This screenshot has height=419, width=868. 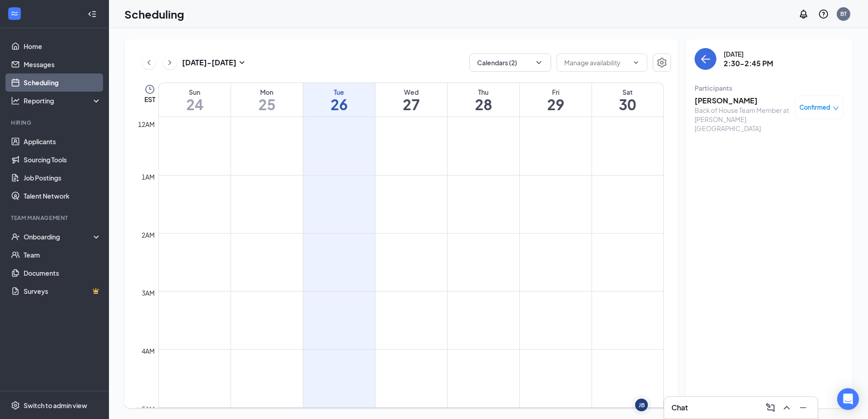 I want to click on div: Open Intercom Messenger, so click(x=848, y=399).